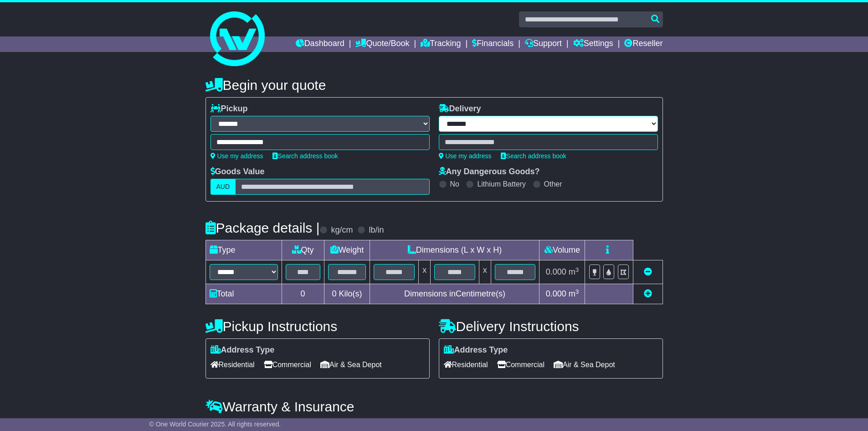 This screenshot has height=431, width=868. What do you see at coordinates (643, 44) in the screenshot?
I see `a: Reseller` at bounding box center [643, 44].